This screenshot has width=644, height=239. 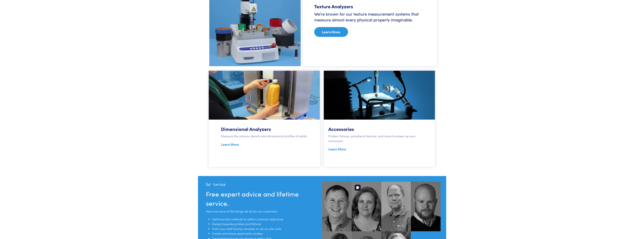 I want to click on img: volscan-demo-2.jpg, so click(x=264, y=95).